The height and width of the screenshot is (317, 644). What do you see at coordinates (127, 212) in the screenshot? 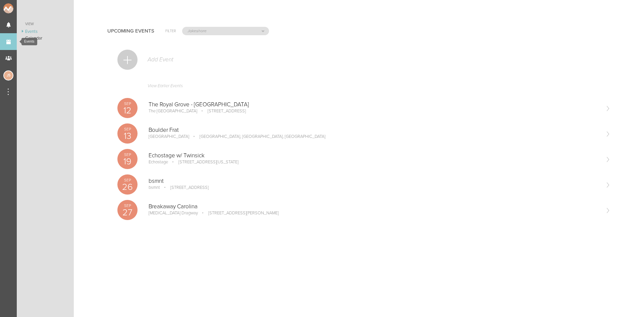
I see `p: 27` at bounding box center [127, 212].